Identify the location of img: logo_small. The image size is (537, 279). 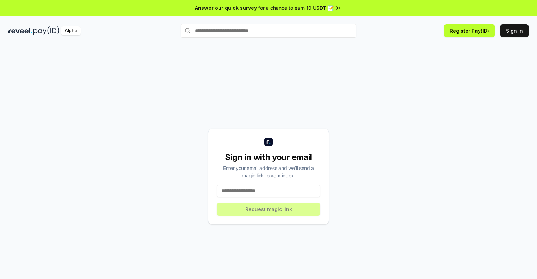
(268, 142).